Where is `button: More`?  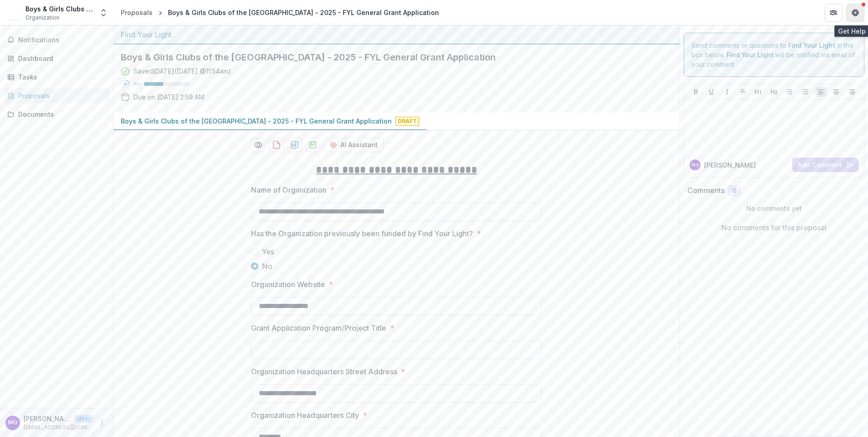
button: More is located at coordinates (102, 423).